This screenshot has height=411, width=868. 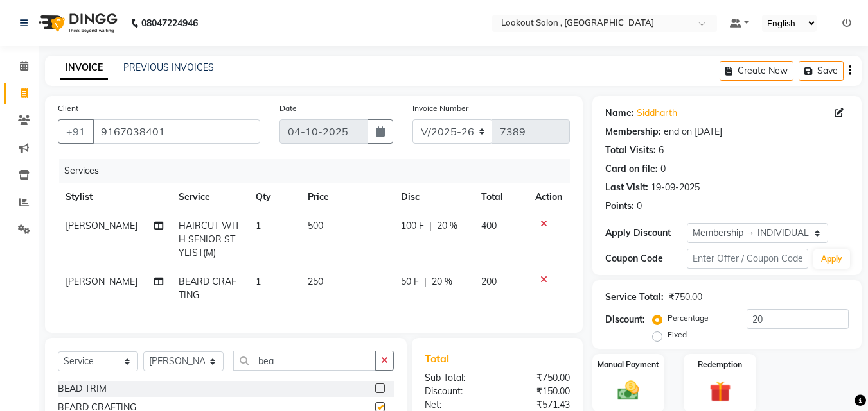 What do you see at coordinates (273, 197) in the screenshot?
I see `th: Qty` at bounding box center [273, 197].